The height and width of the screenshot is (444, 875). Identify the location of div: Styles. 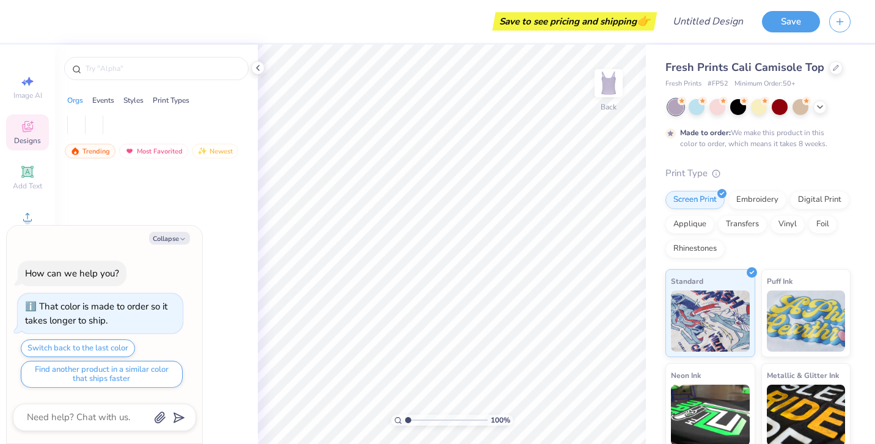
(133, 100).